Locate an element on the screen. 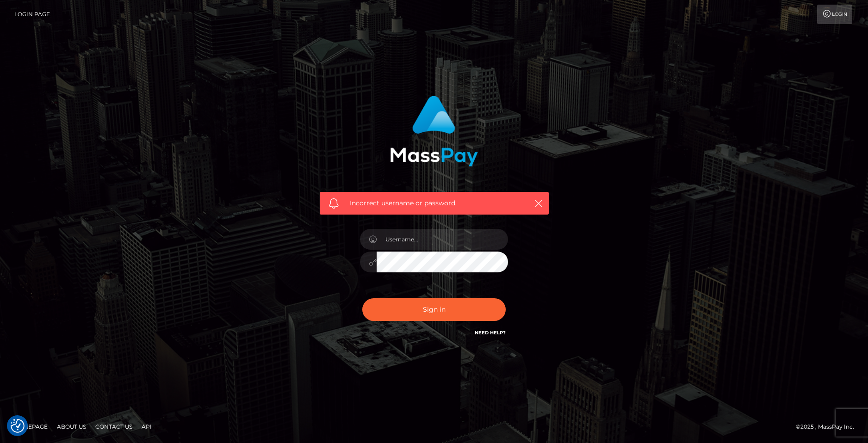  img: Revisit consent button is located at coordinates (18, 426).